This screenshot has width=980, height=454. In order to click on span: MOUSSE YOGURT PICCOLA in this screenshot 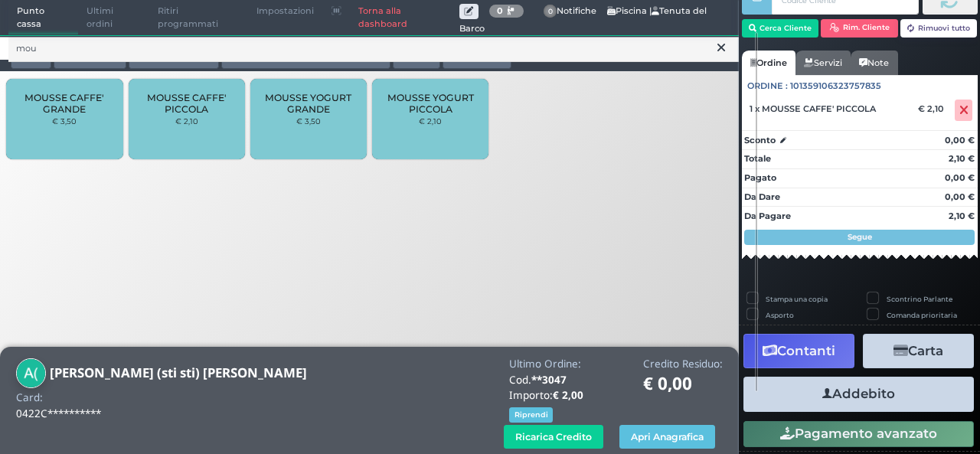, I will do `click(431, 103)`.